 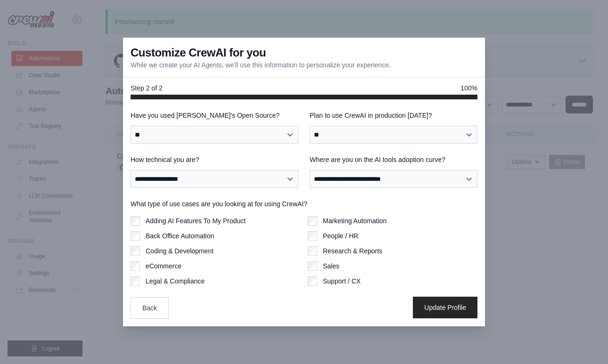 I want to click on label: Coding & Development, so click(x=180, y=251).